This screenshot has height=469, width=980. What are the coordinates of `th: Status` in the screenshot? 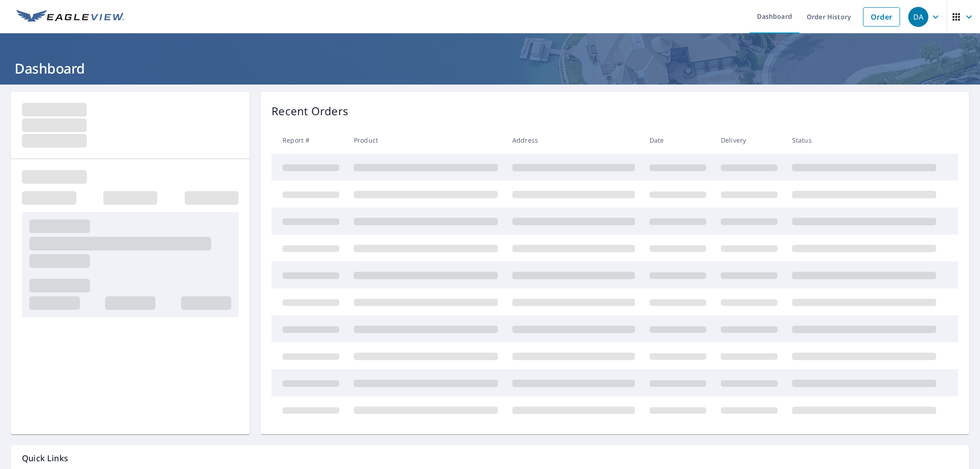 It's located at (864, 140).